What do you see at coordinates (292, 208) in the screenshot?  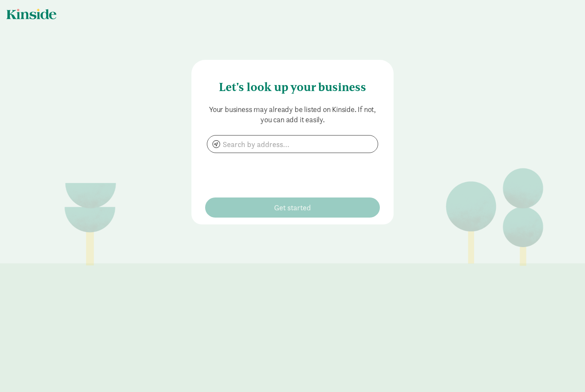 I see `button: Get started` at bounding box center [292, 208].